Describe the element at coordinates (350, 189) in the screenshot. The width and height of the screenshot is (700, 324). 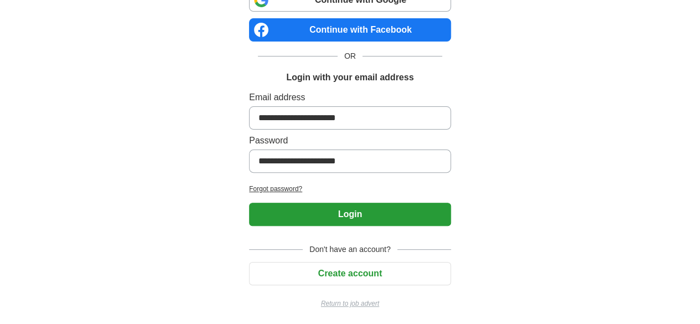
I see `a: Forgot password?` at that location.